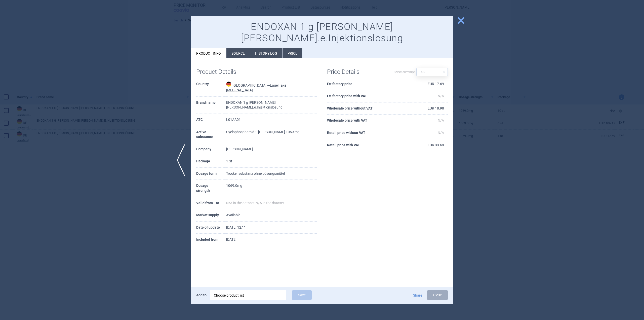 The width and height of the screenshot is (644, 320). What do you see at coordinates (266, 53) in the screenshot?
I see `li: History log` at bounding box center [266, 53].